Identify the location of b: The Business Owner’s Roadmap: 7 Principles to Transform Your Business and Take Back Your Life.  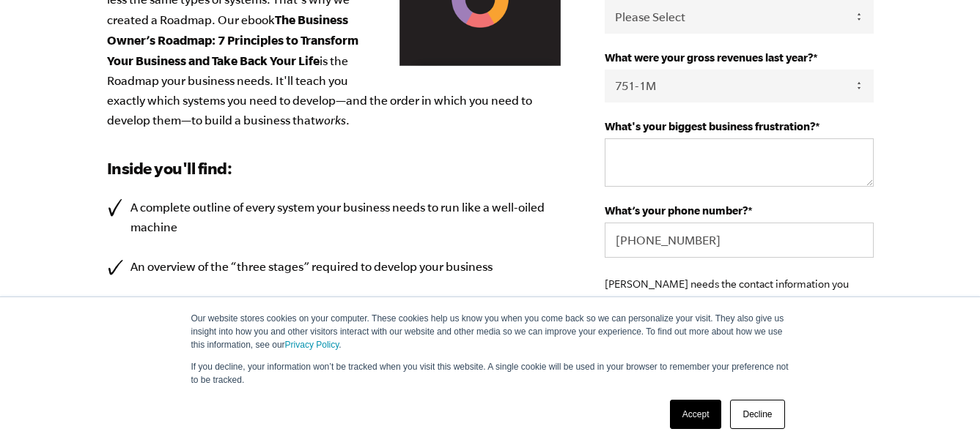
(232, 39).